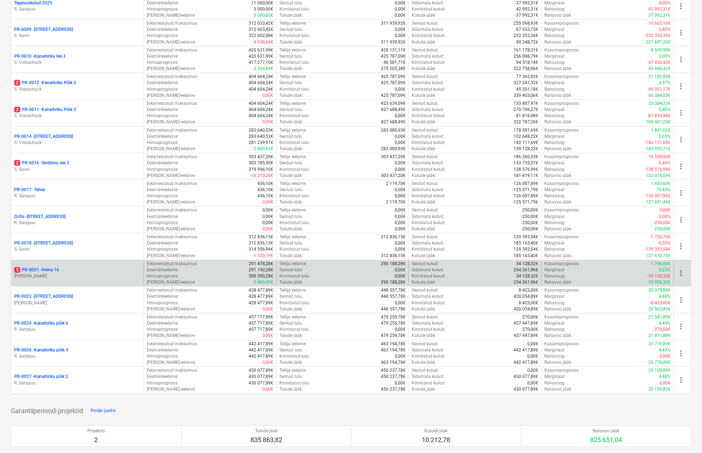  Describe the element at coordinates (526, 103) in the screenshot. I see `p: 133 807,97€` at that location.